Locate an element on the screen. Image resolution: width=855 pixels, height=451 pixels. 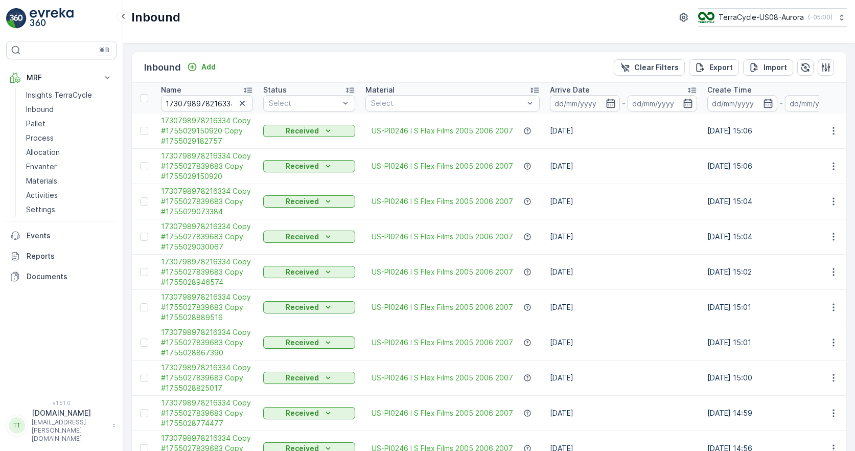
a: Allocation is located at coordinates (69, 152).